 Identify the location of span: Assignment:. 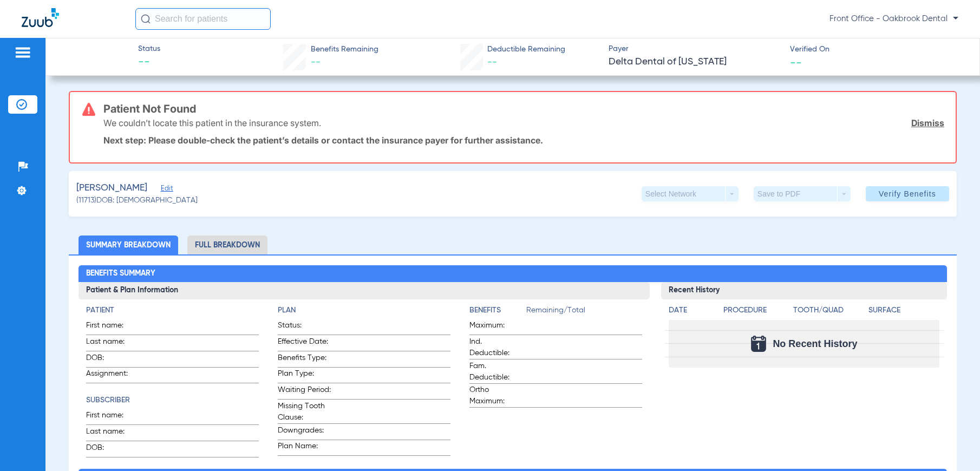
(113, 375).